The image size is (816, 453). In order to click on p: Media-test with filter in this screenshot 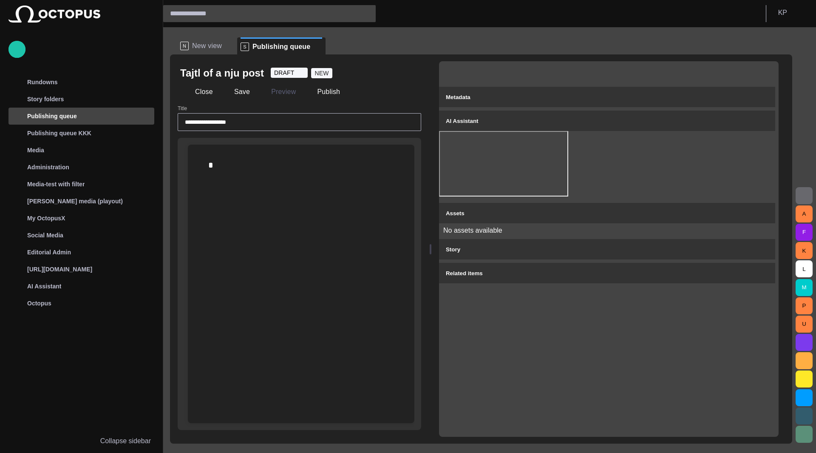, I will do `click(56, 184)`.